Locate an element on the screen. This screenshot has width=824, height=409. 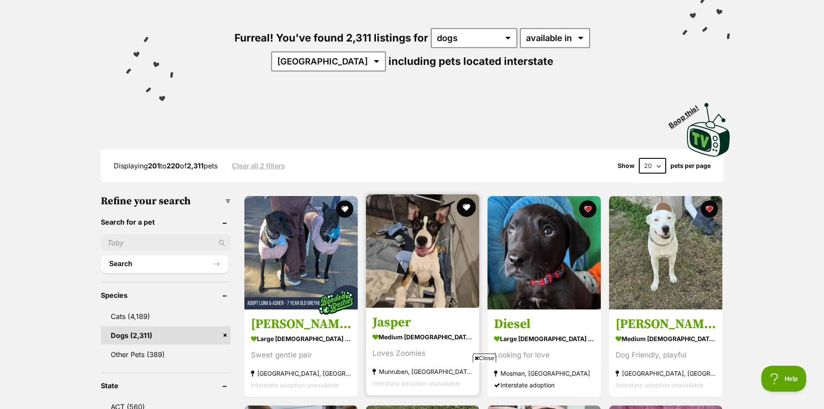
label: pets per page is located at coordinates (690, 166).